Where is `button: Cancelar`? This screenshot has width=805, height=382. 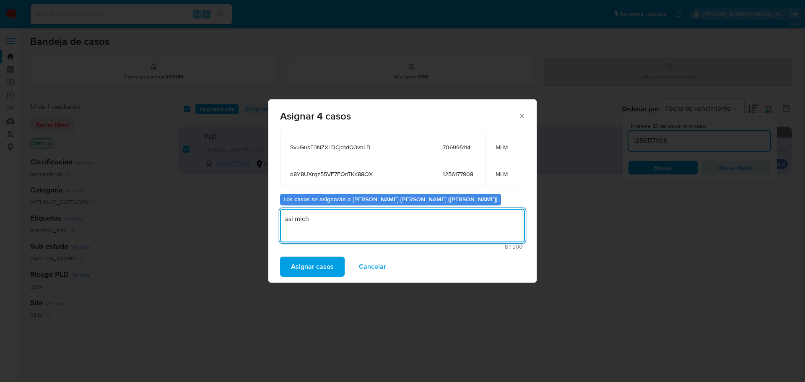 button: Cancelar is located at coordinates (372, 267).